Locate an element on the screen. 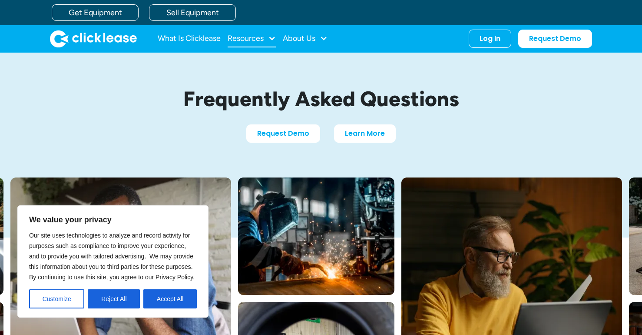 The image size is (642, 335). div: Log In is located at coordinates (490, 39).